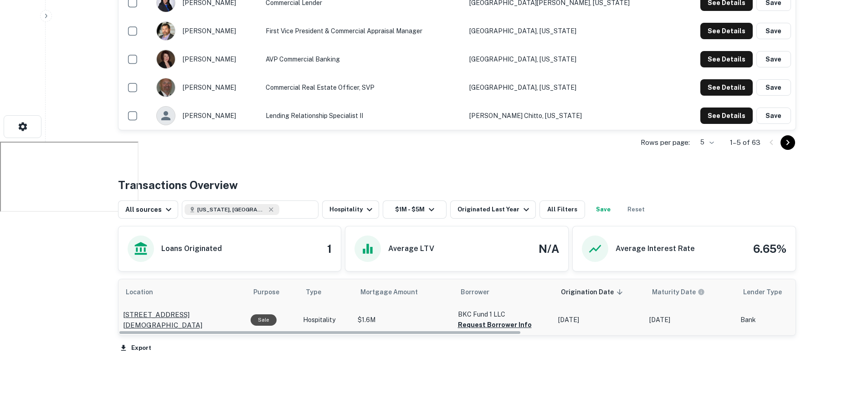 The image size is (868, 415). What do you see at coordinates (313, 292) in the screenshot?
I see `span: Type` at bounding box center [313, 292].